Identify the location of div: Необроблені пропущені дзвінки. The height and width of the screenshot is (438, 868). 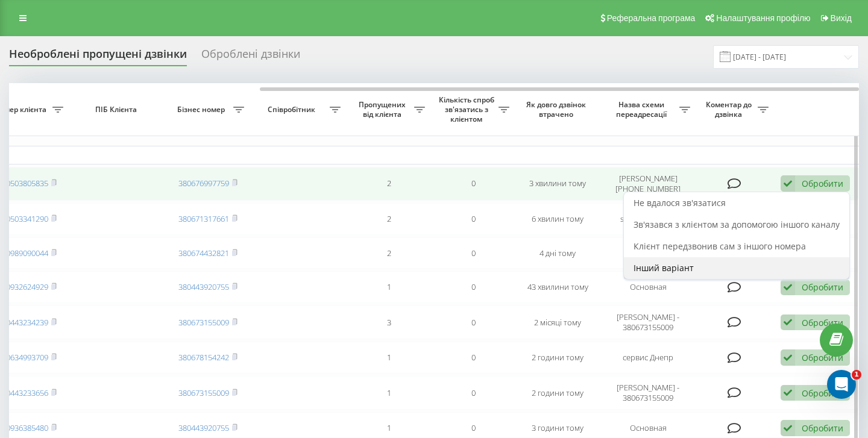
(97, 56).